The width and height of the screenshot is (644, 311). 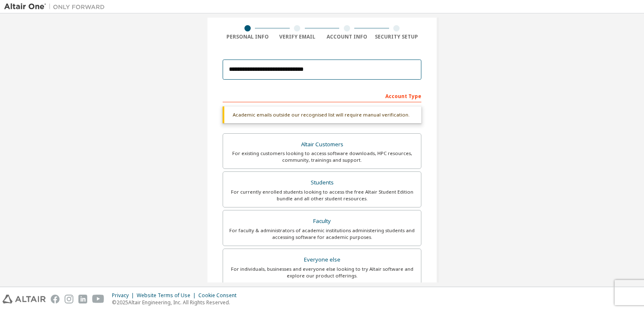 What do you see at coordinates (322, 221) in the screenshot?
I see `div: Faculty` at bounding box center [322, 221].